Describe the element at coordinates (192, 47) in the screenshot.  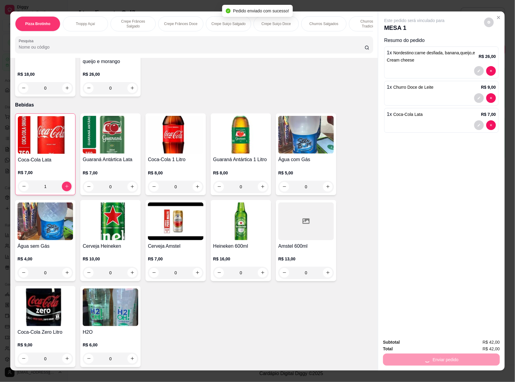
I see `input: Pesquisa` at that location.